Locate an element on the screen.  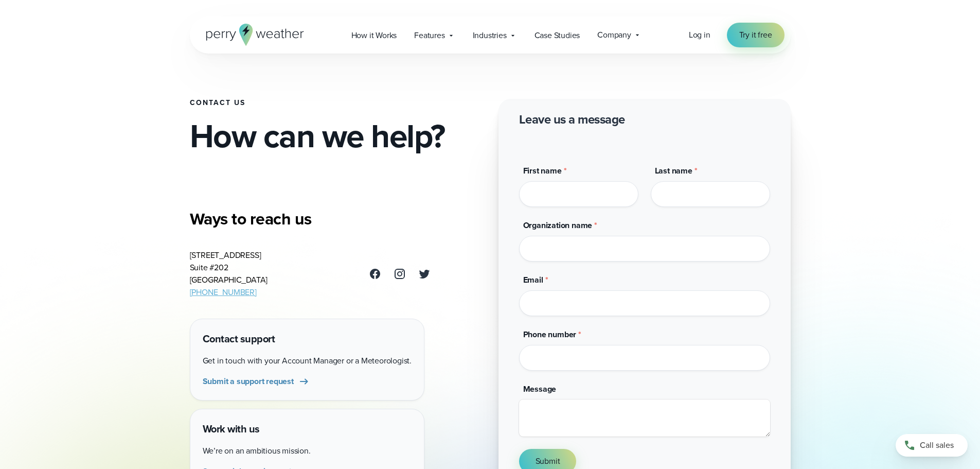
span: Call sales is located at coordinates (937, 445).